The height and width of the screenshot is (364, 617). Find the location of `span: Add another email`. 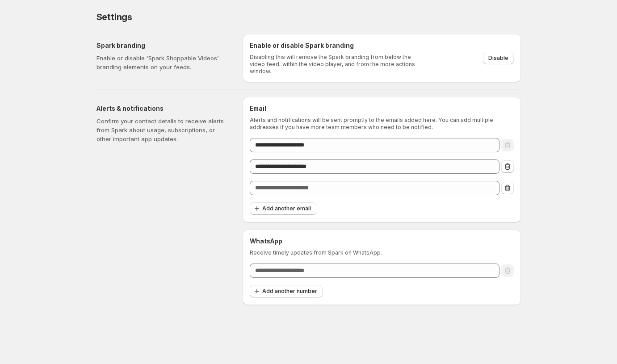

span: Add another email is located at coordinates (286, 208).